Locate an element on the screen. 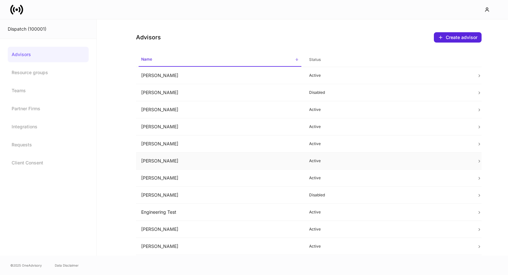 This screenshot has width=508, height=275. a: Resource groups is located at coordinates (48, 73).